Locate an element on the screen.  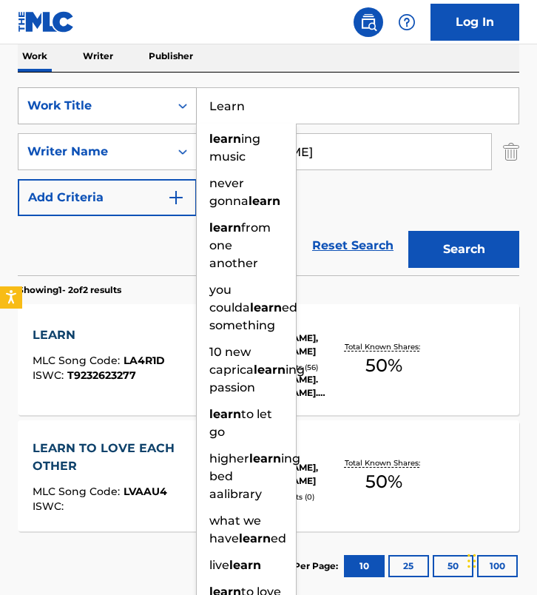
p: Results Per Page: is located at coordinates (300, 566).